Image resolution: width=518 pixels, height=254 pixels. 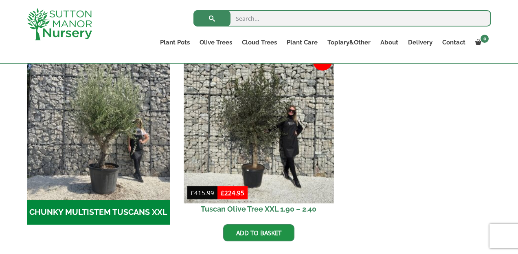 What do you see at coordinates (216, 42) in the screenshot?
I see `a: Olive Trees` at bounding box center [216, 42].